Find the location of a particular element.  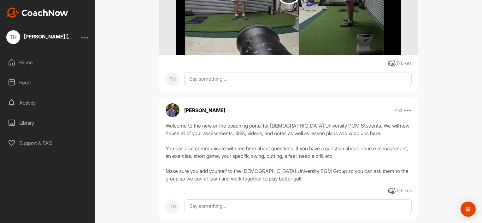

div: Activity is located at coordinates (48, 103).